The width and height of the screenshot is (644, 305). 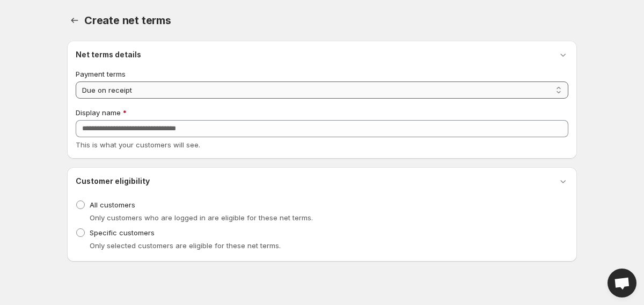 I want to click on h3: Customer eligibility, so click(x=112, y=181).